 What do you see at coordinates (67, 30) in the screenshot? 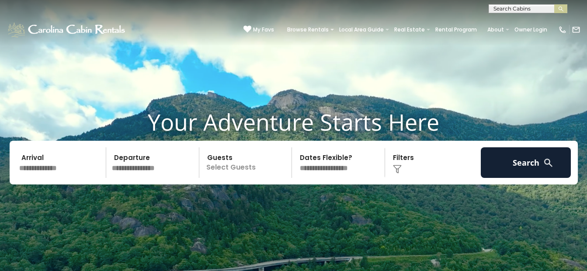
I see `img: White-1-1-2.png` at bounding box center [67, 30].